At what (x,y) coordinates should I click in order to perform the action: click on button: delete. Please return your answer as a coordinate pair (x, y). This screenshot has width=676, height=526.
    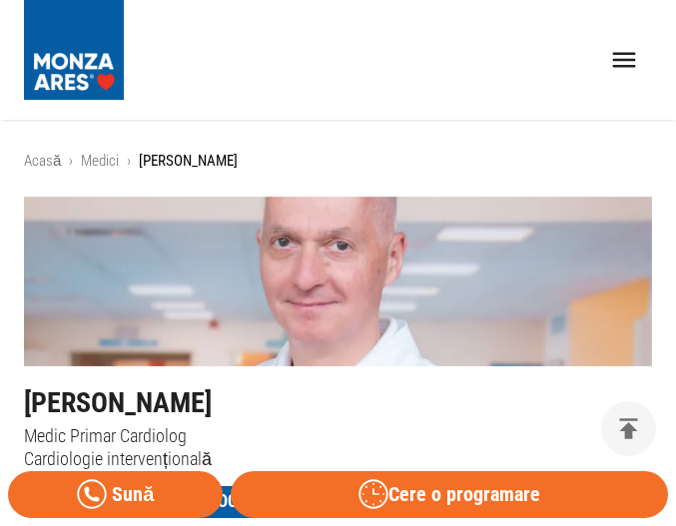
    Looking at the image, I should click on (628, 428).